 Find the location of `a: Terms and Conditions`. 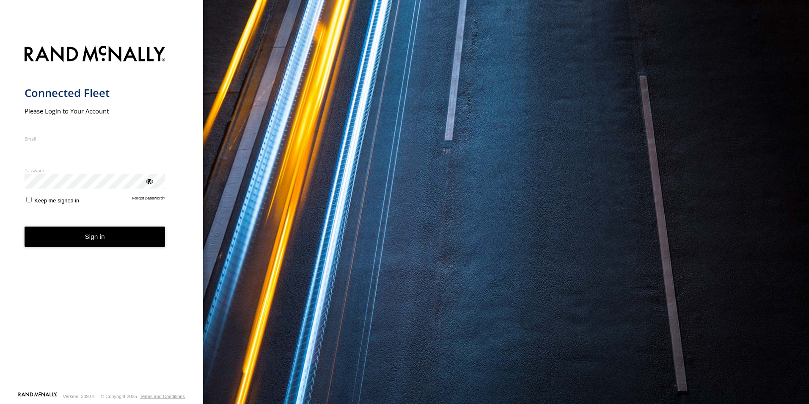

a: Terms and Conditions is located at coordinates (163, 396).